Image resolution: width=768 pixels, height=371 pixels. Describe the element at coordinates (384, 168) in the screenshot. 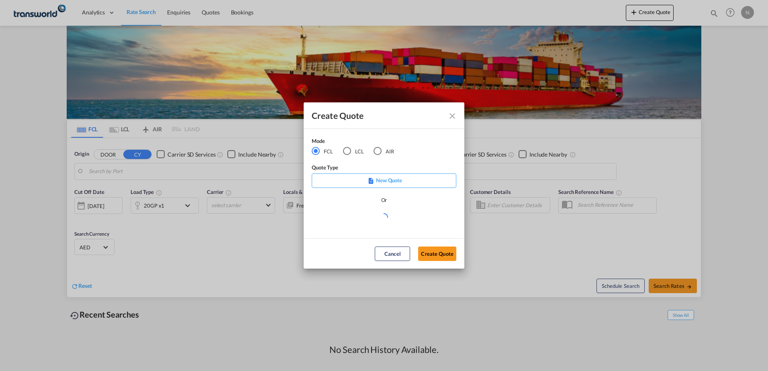

I see `div: Quote Type` at that location.